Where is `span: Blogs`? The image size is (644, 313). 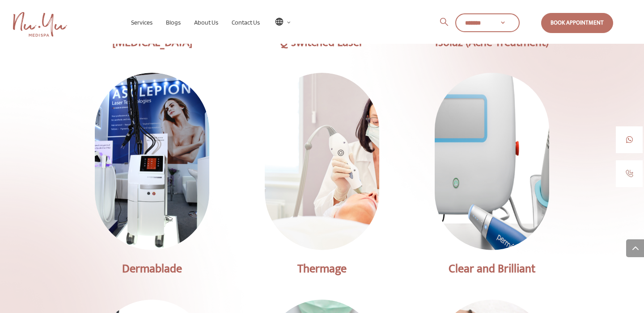
span: Blogs is located at coordinates (173, 22).